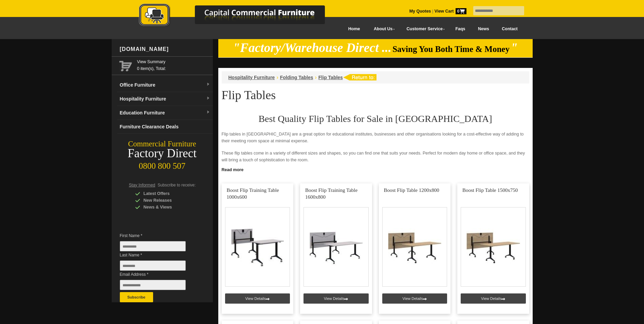 This screenshot has height=324, width=644. Describe the element at coordinates (158, 274) in the screenshot. I see `span: Email Address *` at that location.